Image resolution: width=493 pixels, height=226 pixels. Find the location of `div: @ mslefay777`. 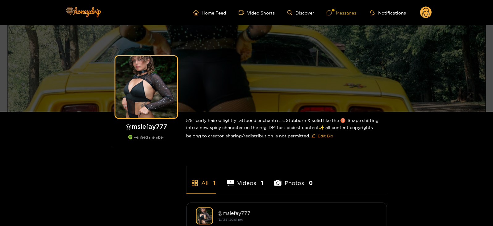

div: @ mslefay777 is located at coordinates (298, 213).